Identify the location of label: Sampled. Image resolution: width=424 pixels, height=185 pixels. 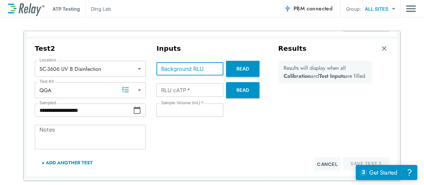
(48, 103).